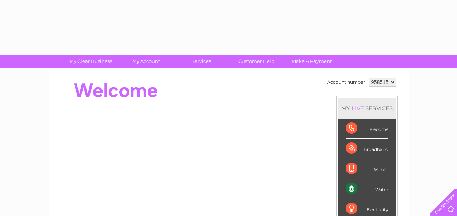 This screenshot has height=216, width=457. What do you see at coordinates (367, 189) in the screenshot?
I see `div: Water` at bounding box center [367, 189].